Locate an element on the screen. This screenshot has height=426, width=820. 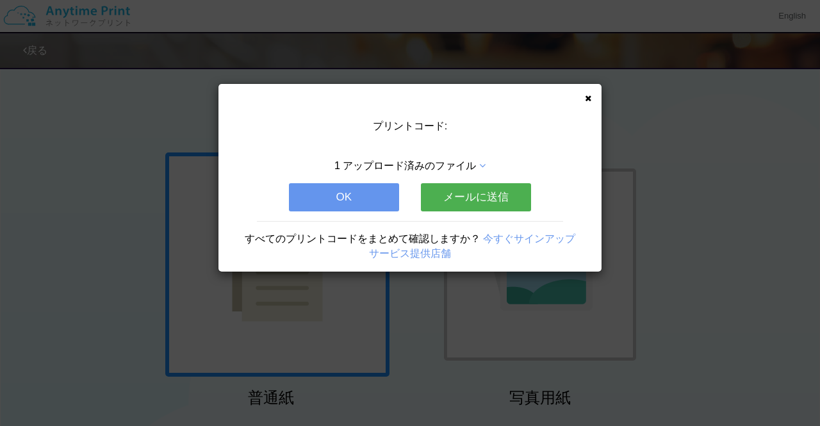
span: すべてのプリントコードをまとめて確認しますか？ is located at coordinates (363, 238).